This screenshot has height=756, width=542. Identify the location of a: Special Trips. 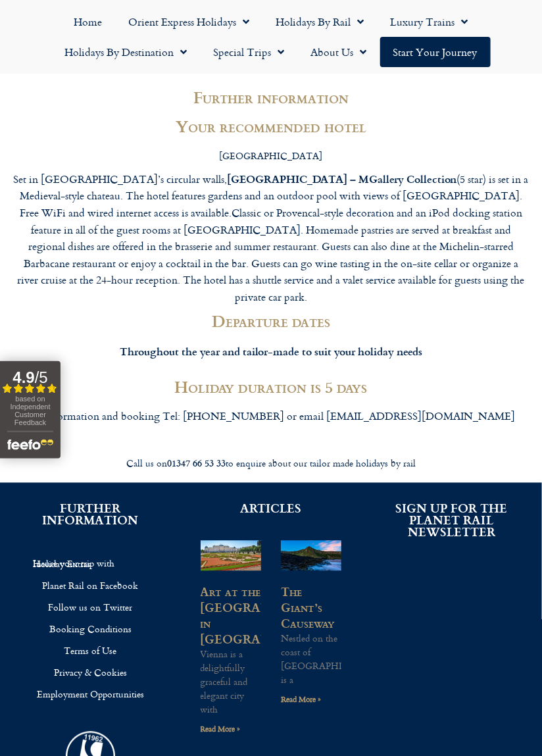
(249, 52).